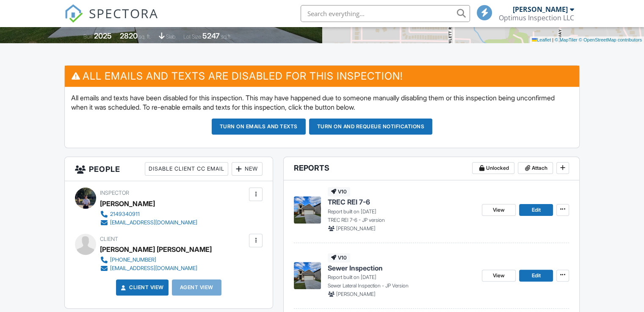  What do you see at coordinates (74, 13) in the screenshot?
I see `img: The Best Home Inspection Software - Spectora` at bounding box center [74, 13].